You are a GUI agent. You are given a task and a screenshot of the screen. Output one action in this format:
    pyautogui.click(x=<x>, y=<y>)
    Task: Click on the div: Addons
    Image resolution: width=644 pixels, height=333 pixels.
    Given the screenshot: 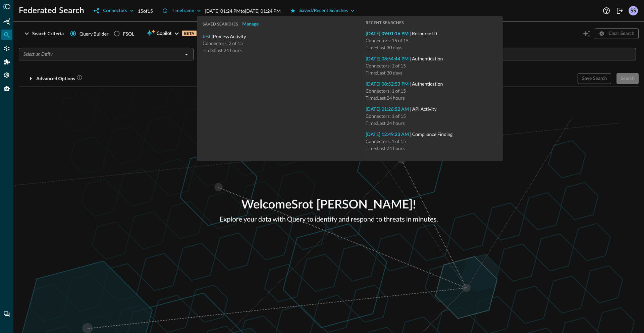 What is the action you would take?
    pyautogui.click(x=7, y=62)
    